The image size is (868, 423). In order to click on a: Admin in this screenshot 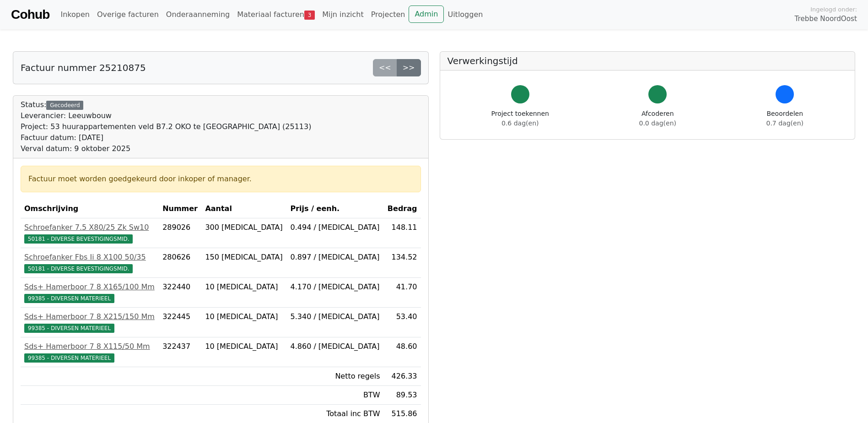, I will do `click(426, 14)`.